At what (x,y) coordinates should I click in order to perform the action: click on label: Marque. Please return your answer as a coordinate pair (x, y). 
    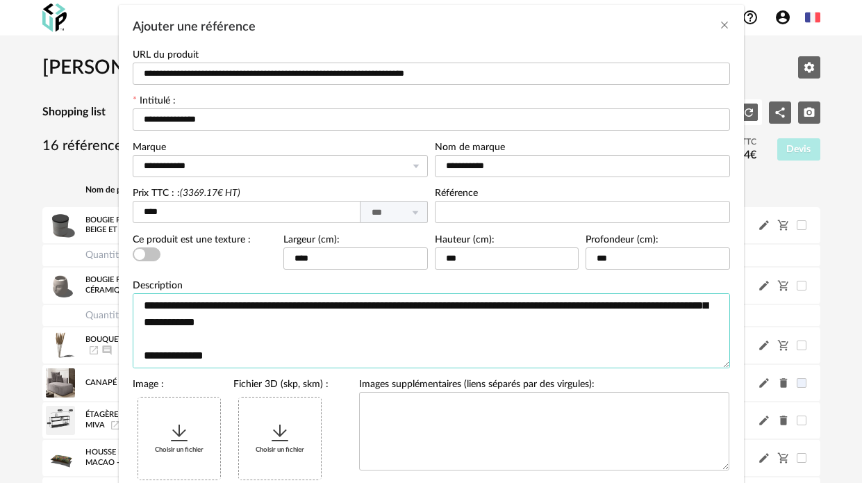
    Looking at the image, I should click on (149, 149).